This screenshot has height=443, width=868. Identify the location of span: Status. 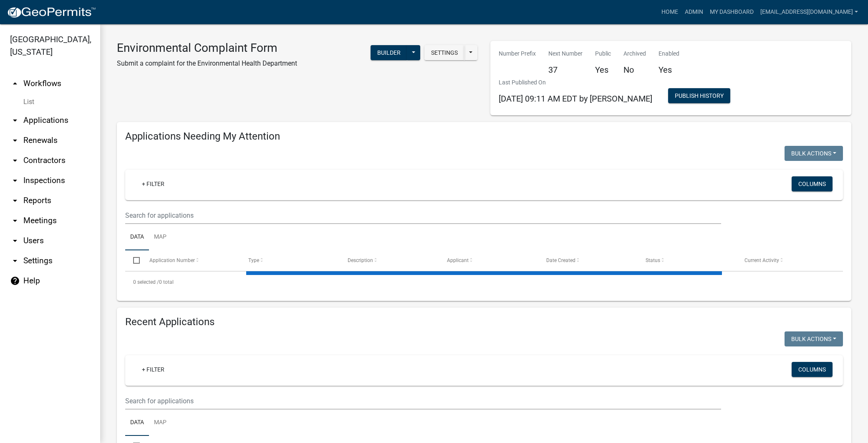
(652, 260).